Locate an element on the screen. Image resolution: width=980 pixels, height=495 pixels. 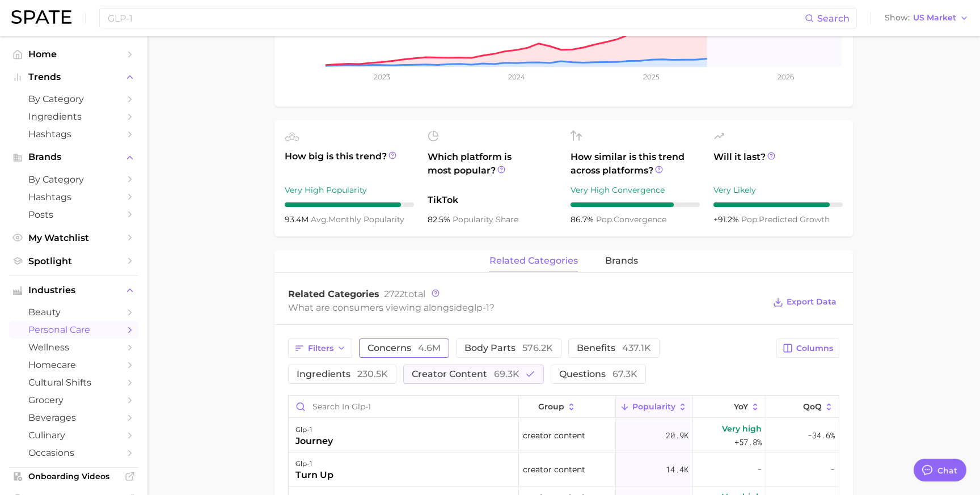
input: Search in glp-1 is located at coordinates (403, 406).